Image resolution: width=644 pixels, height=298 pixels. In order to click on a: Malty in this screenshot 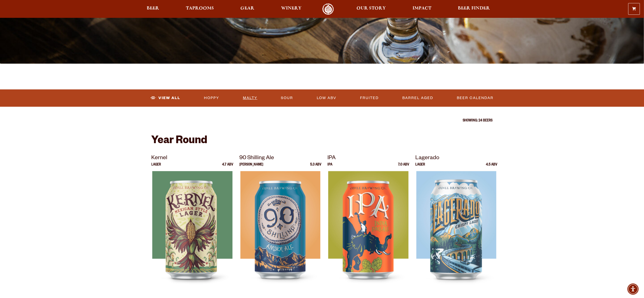, I will do `click(250, 98)`.